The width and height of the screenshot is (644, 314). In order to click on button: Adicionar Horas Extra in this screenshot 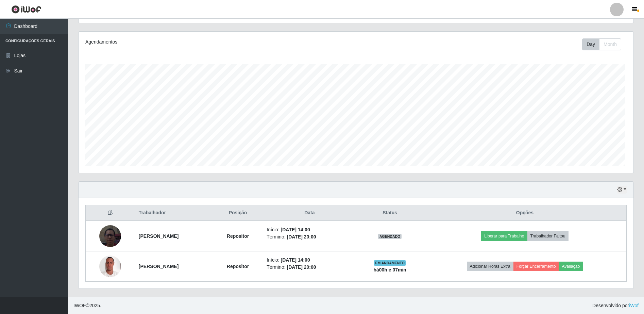, I will do `click(490, 267)`.